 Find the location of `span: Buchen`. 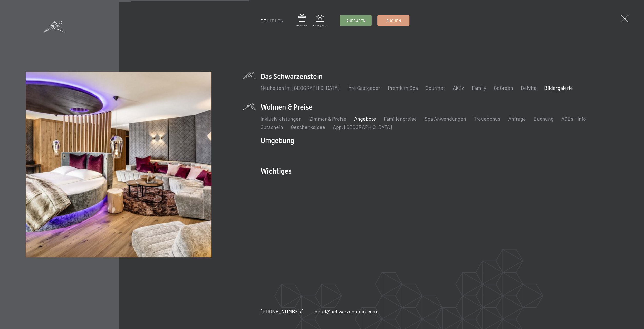

span: Buchen is located at coordinates (393, 21).